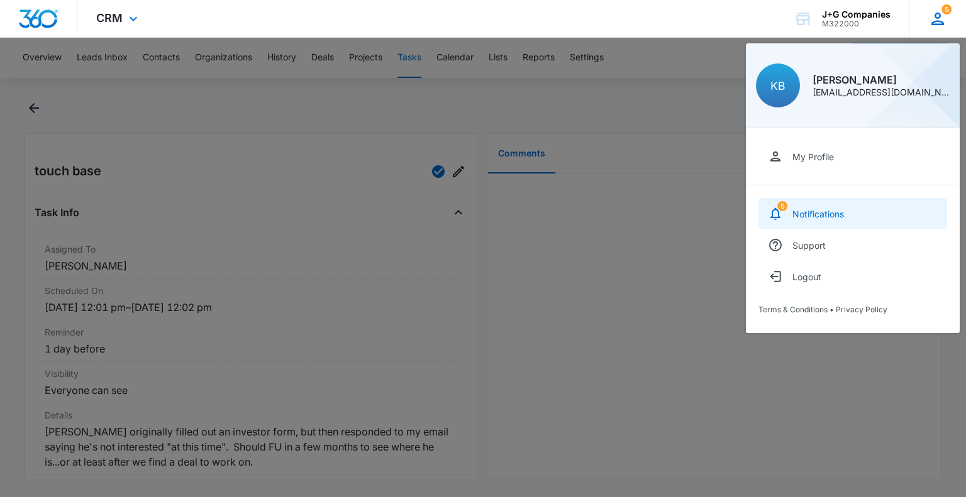  What do you see at coordinates (862, 309) in the screenshot?
I see `a: Privacy Policy` at bounding box center [862, 309].